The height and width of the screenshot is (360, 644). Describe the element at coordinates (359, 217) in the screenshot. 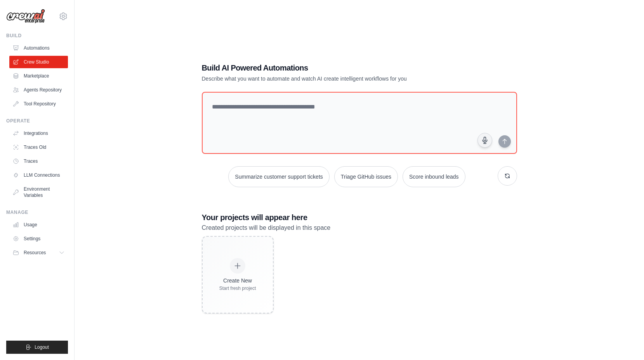

I see `h3: Your projects will appear here` at that location.